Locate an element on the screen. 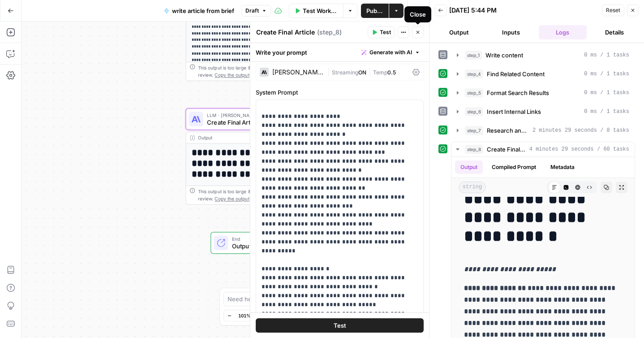 The height and width of the screenshot is (338, 644). span: string is located at coordinates (472, 187).